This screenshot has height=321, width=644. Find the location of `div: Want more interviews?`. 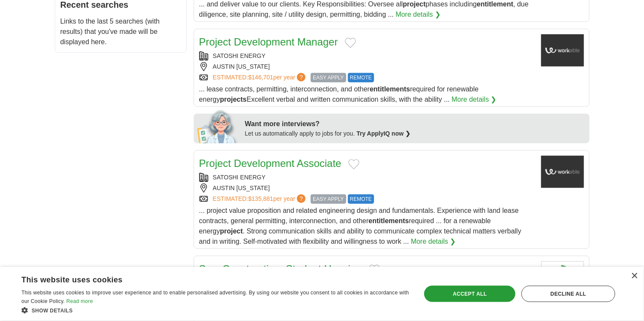

div: Want more interviews? is located at coordinates (415, 124).